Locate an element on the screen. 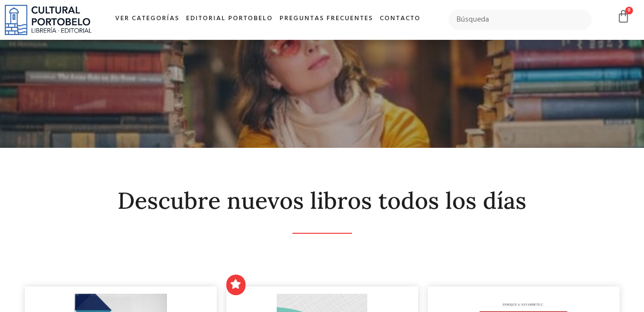 Image resolution: width=644 pixels, height=312 pixels. a: Contacto is located at coordinates (400, 19).